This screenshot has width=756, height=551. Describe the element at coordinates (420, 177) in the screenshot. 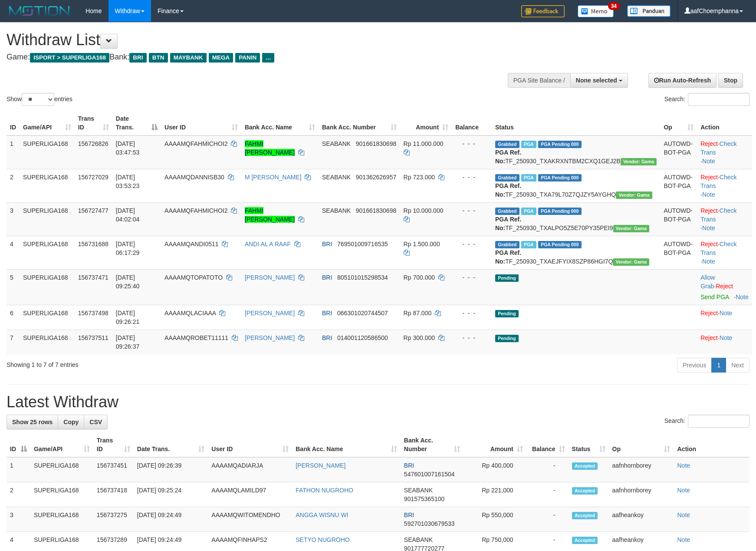

I see `span: Rp 723.000` at that location.